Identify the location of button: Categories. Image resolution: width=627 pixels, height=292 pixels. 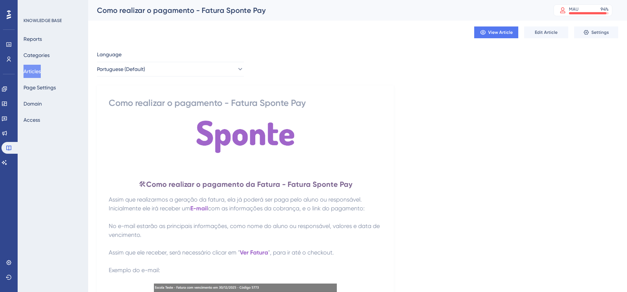
(36, 55).